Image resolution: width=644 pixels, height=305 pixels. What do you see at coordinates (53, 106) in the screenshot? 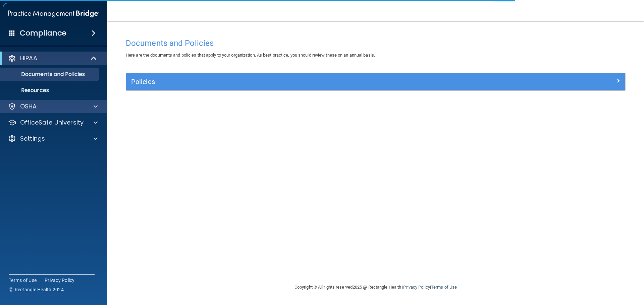
I see `a: OSHA` at bounding box center [53, 106].